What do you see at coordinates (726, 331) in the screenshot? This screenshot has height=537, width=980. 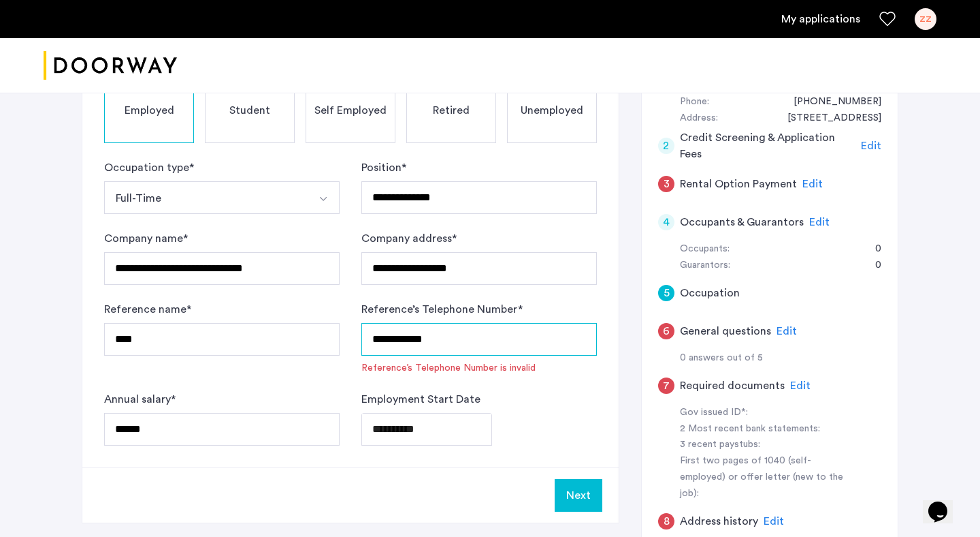 I see `h5: General questions` at bounding box center [726, 331].